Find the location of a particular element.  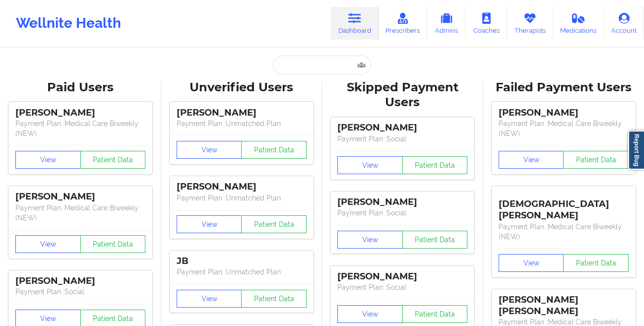

div: Unverified Users is located at coordinates (242, 87).